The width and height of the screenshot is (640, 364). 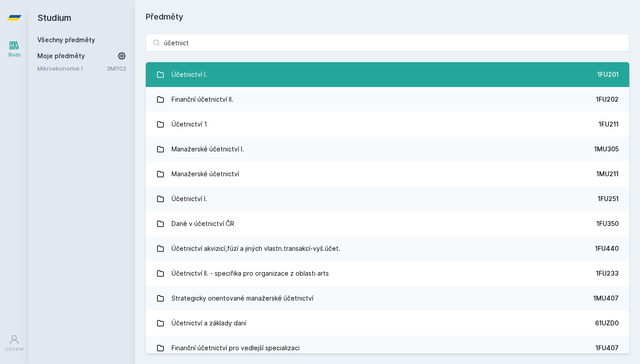 What do you see at coordinates (189, 125) in the screenshot?
I see `div: Účetnictví 1` at bounding box center [189, 125].